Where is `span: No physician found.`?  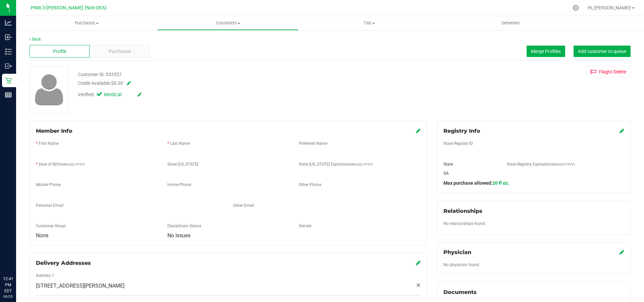 span: No physician found. is located at coordinates (461, 265).